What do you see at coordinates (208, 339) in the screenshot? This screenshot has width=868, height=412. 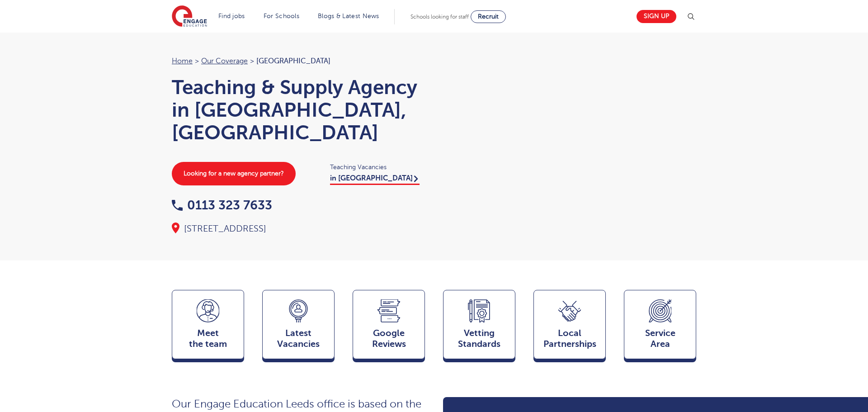 I see `span: Meet the team` at bounding box center [208, 339].